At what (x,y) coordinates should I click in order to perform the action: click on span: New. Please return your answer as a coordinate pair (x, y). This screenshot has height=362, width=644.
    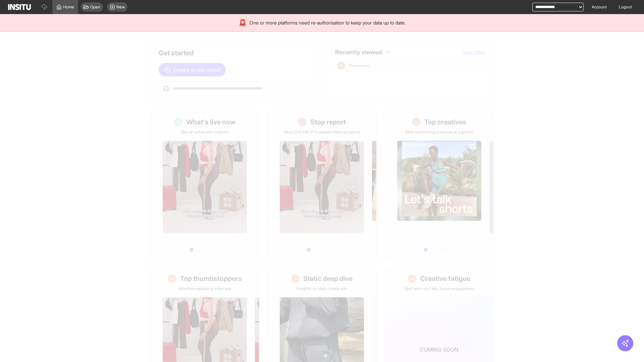
    Looking at the image, I should click on (121, 7).